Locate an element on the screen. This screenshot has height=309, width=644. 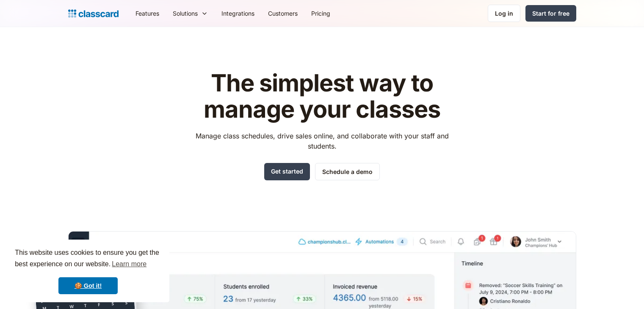
a: Start for free is located at coordinates (551, 13).